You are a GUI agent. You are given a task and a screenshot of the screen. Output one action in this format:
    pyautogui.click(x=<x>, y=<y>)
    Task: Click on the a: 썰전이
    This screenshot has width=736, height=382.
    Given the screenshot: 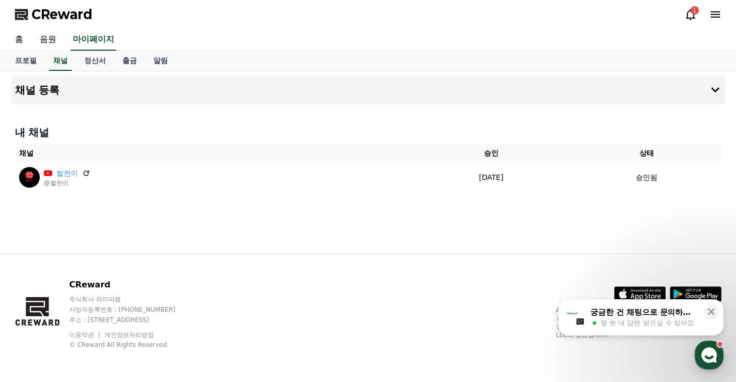 What is the action you would take?
    pyautogui.click(x=67, y=173)
    